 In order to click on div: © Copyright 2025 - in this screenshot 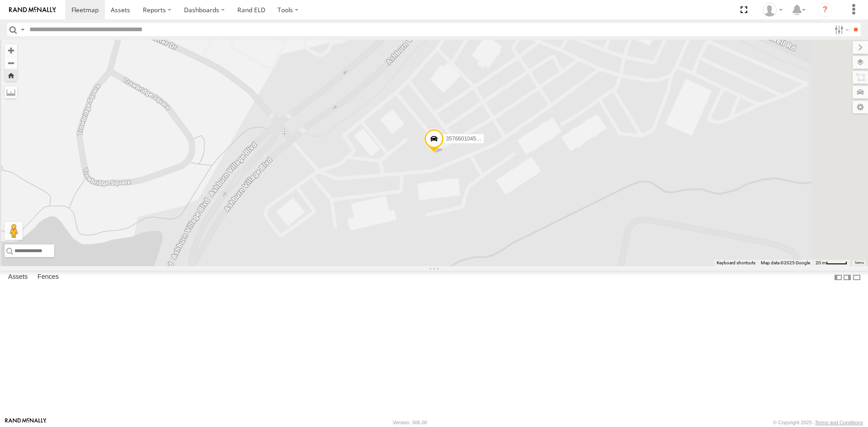, I will do `click(818, 422)`.